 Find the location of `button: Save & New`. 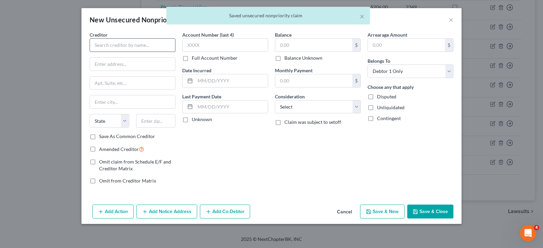

button: Save & New is located at coordinates (382, 212).